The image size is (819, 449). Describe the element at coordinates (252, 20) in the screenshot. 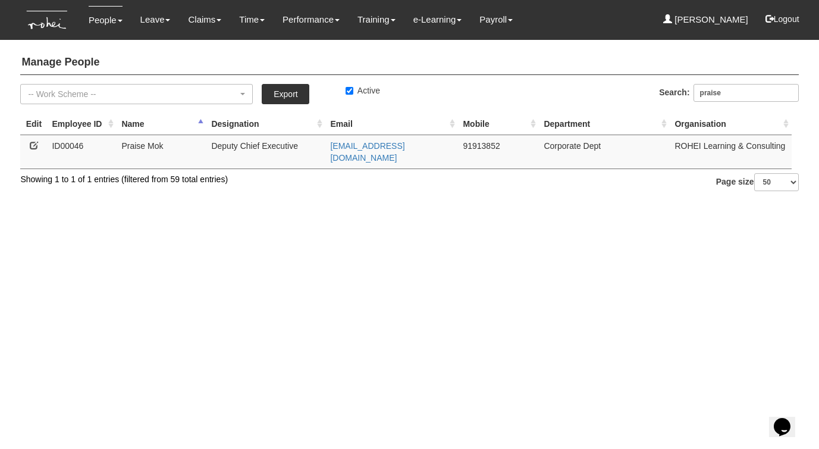

I see `a: Time` at that location.